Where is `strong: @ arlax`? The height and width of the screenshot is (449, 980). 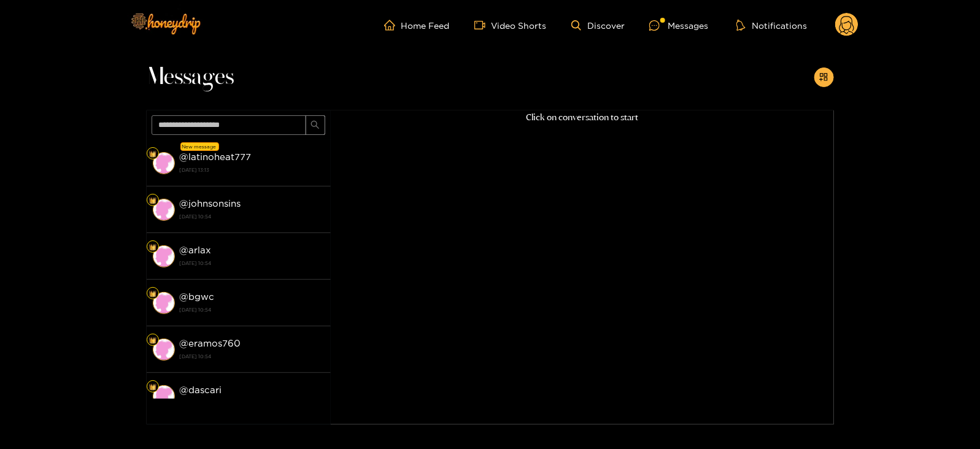
strong: @ arlax is located at coordinates (195, 249).